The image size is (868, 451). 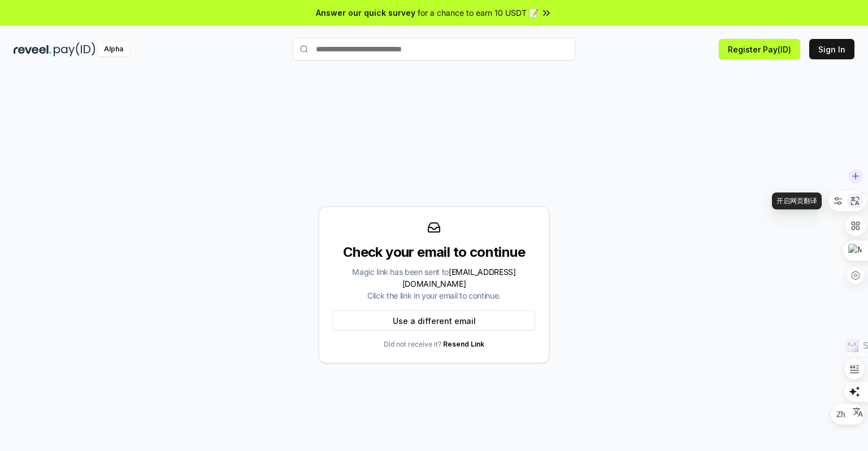 I want to click on button: Use a different email, so click(x=434, y=320).